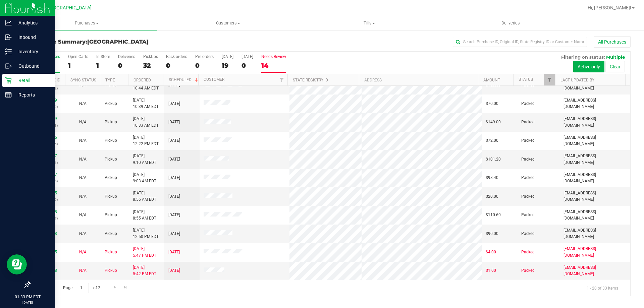  Describe the element at coordinates (115, 287) in the screenshot. I see `a: Go to the next page` at that location.